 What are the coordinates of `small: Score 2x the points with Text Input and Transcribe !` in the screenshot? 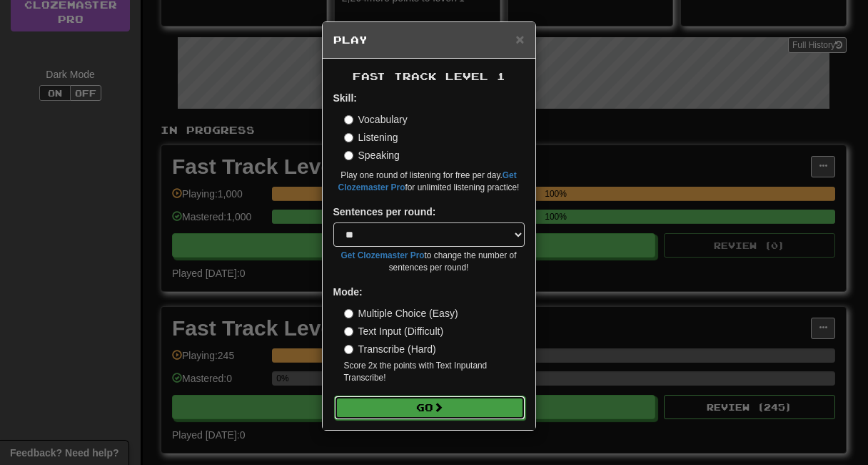 It's located at (434, 371).